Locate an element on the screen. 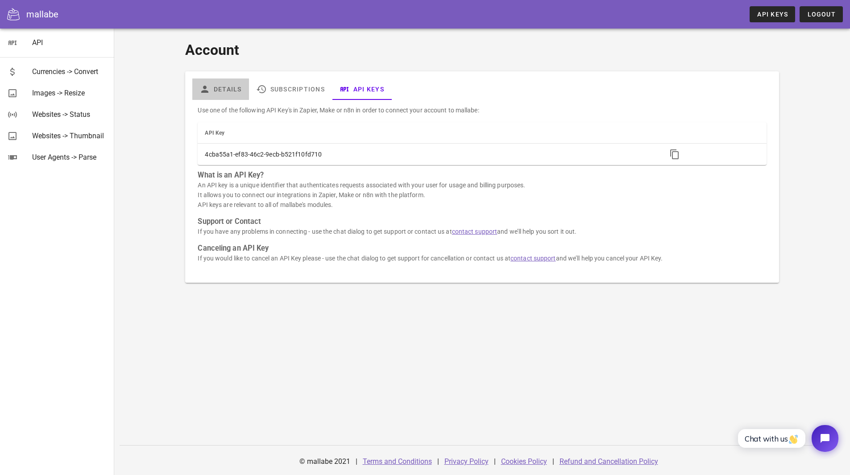  h3: What is an API Key? is located at coordinates (482, 175).